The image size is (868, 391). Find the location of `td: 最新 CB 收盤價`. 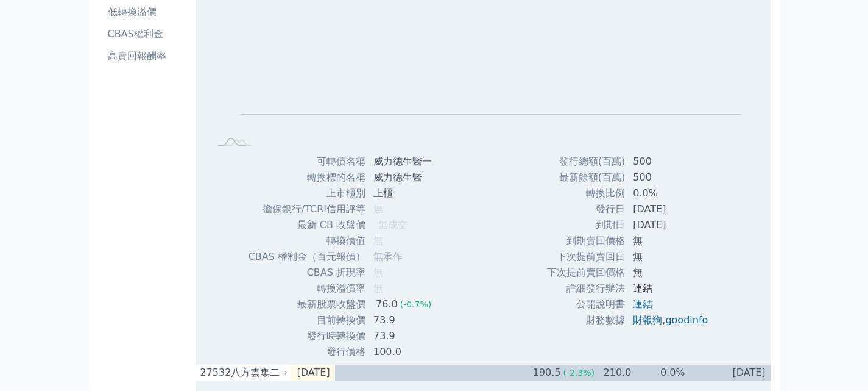

td: 最新 CB 收盤價 is located at coordinates (307, 225).